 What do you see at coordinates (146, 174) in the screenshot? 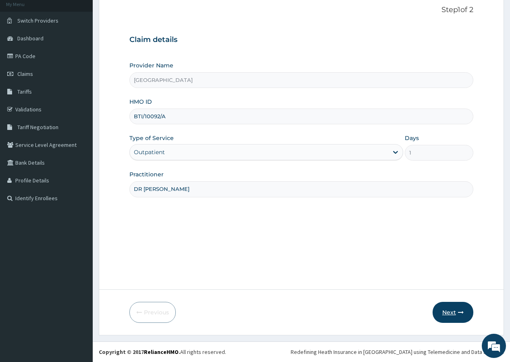
I see `label: Practitioner` at bounding box center [146, 174].